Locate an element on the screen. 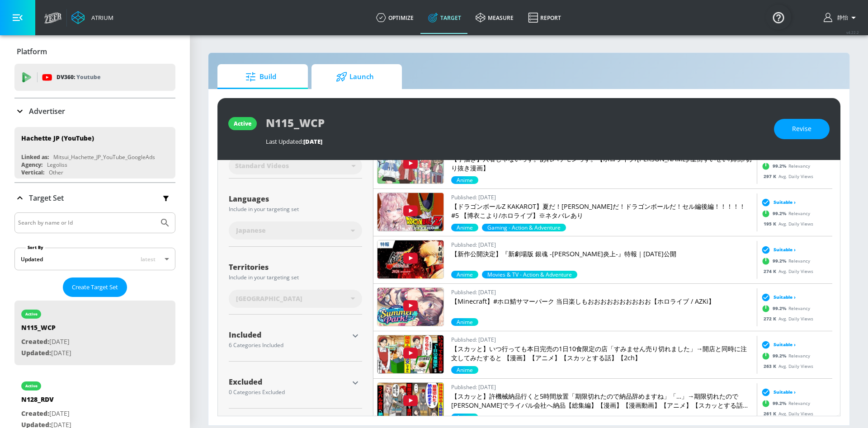 Image resolution: width=868 pixels, height=428 pixels. div: N115_WCP is located at coordinates (46, 329).